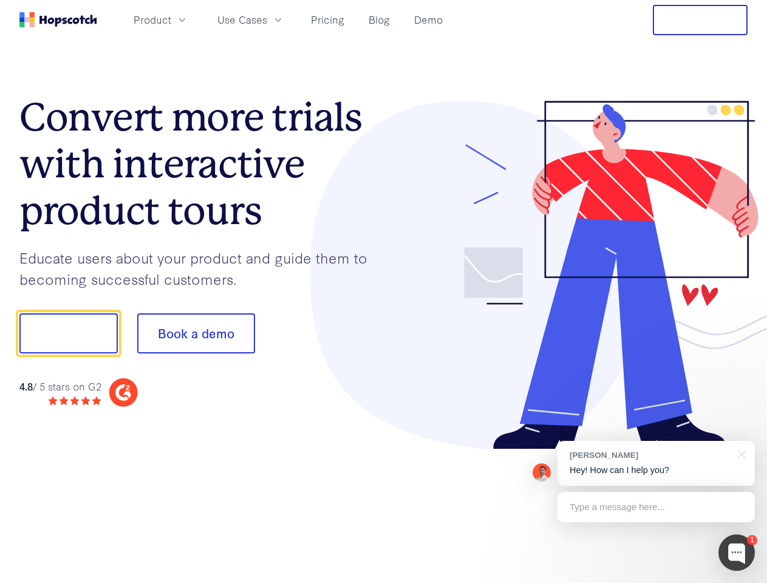 The height and width of the screenshot is (583, 767). What do you see at coordinates (656, 470) in the screenshot?
I see `p: Hey! How can I help you?` at bounding box center [656, 470].